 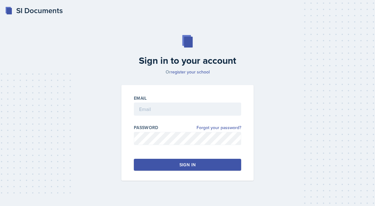 What do you see at coordinates (188, 164) in the screenshot?
I see `div: Sign in` at bounding box center [188, 164].